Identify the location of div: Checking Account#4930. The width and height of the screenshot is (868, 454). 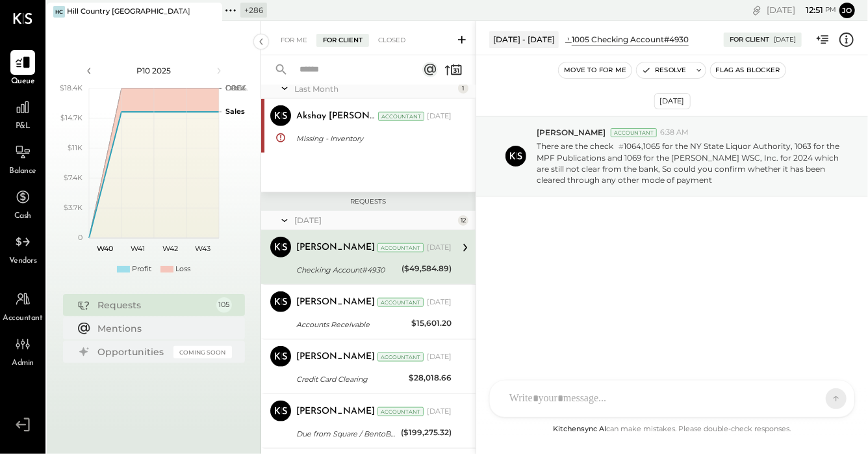
(347, 270).